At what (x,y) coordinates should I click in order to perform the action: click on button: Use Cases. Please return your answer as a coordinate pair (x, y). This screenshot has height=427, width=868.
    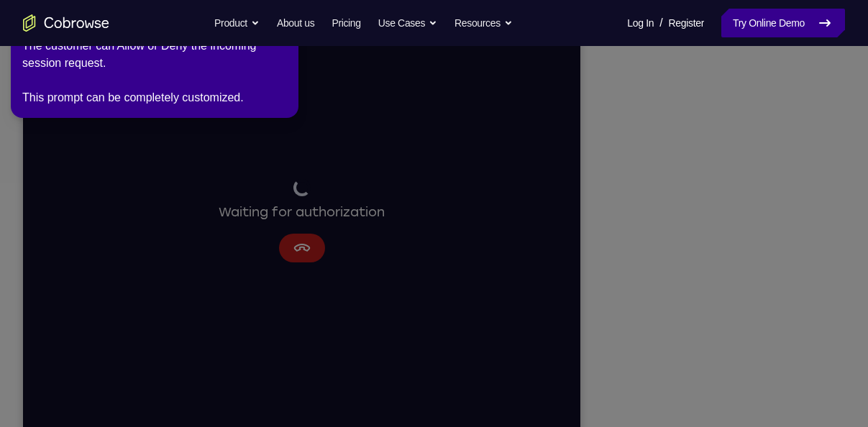
    Looking at the image, I should click on (408, 23).